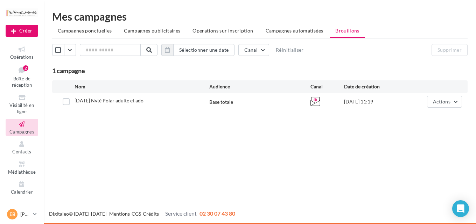 Image resolution: width=476 pixels, height=224 pixels. I want to click on a: Visibilité en ligne, so click(22, 104).